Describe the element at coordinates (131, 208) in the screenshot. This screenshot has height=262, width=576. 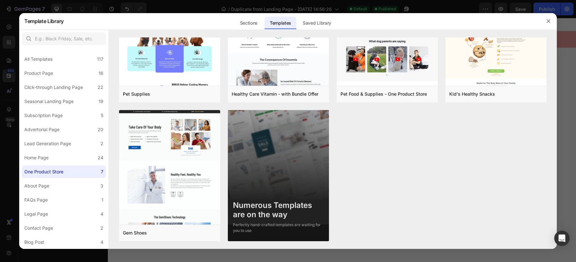
I see `a: shop now` at that location.